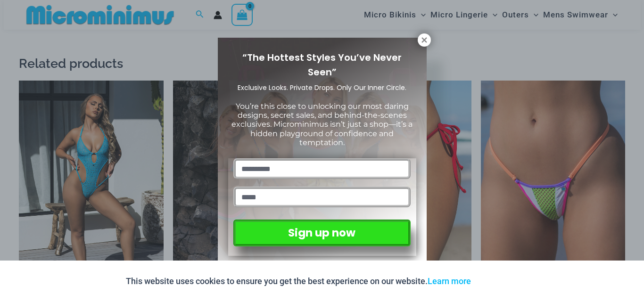 Image resolution: width=644 pixels, height=302 pixels. What do you see at coordinates (322, 88) in the screenshot?
I see `span: Exclusive Looks. Private Drops. Only Our Inner Circle.` at bounding box center [322, 88].